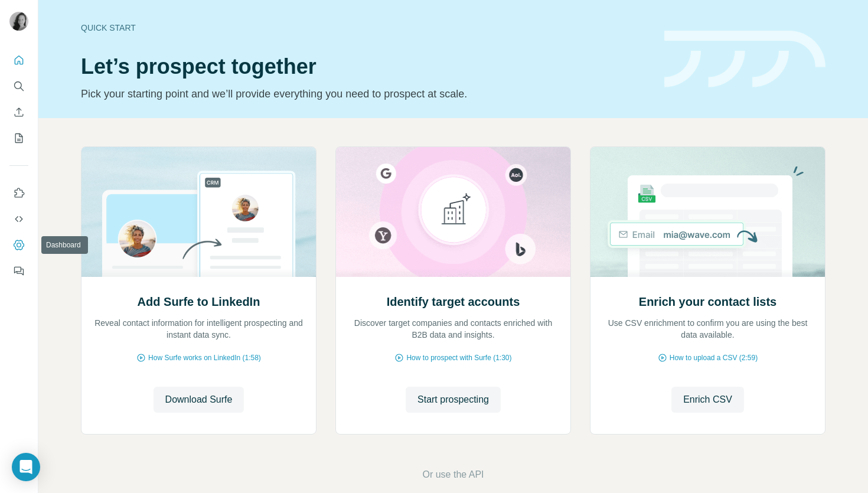 This screenshot has height=493, width=868. I want to click on button: Start prospecting, so click(453, 400).